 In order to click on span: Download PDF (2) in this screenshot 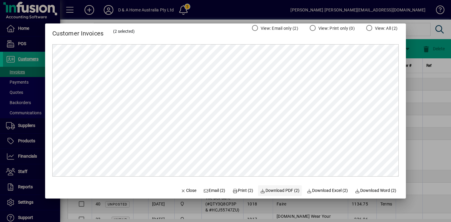, I will do `click(280, 190)`.